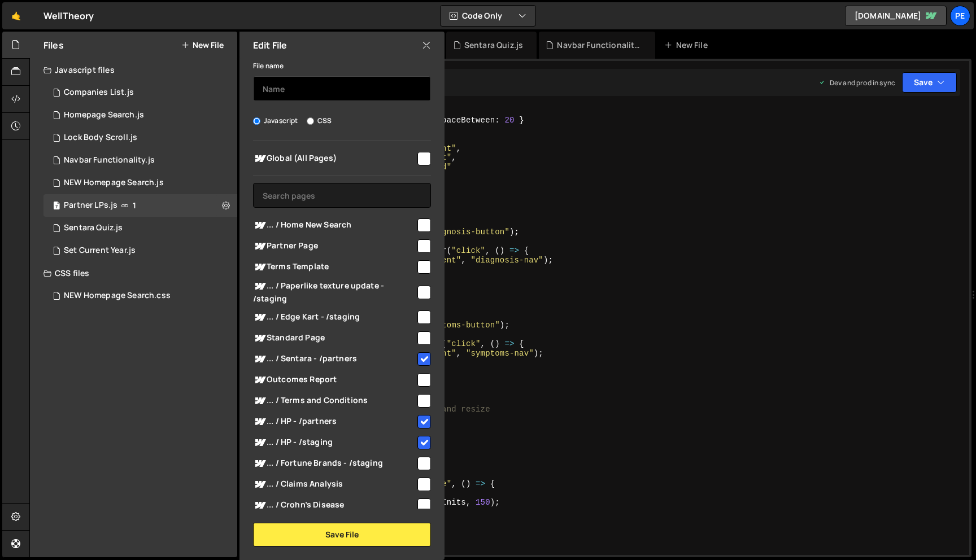  Describe the element at coordinates (270, 45) in the screenshot. I see `h2: Edit File` at that location.